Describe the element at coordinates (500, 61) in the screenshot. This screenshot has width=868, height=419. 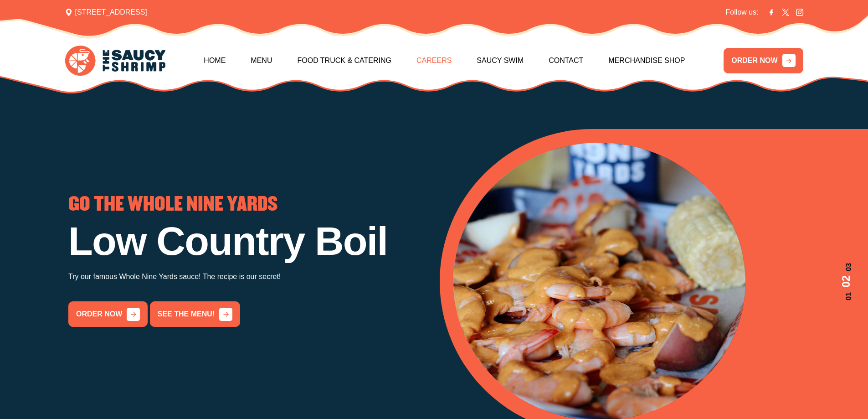
I see `a: Saucy Swim` at that location.